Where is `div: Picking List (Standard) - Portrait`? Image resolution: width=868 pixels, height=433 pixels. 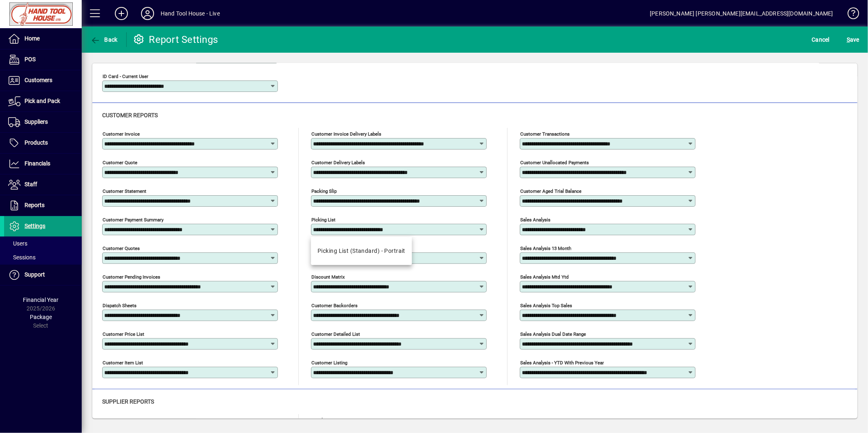 div: Picking List (Standard) - Portrait is located at coordinates (361, 251).